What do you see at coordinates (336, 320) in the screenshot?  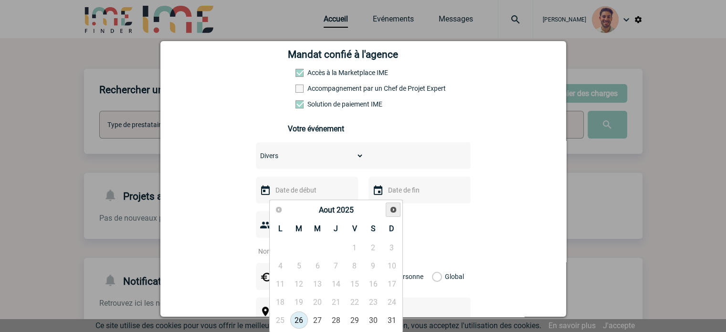 I see `a: 28` at bounding box center [336, 320].